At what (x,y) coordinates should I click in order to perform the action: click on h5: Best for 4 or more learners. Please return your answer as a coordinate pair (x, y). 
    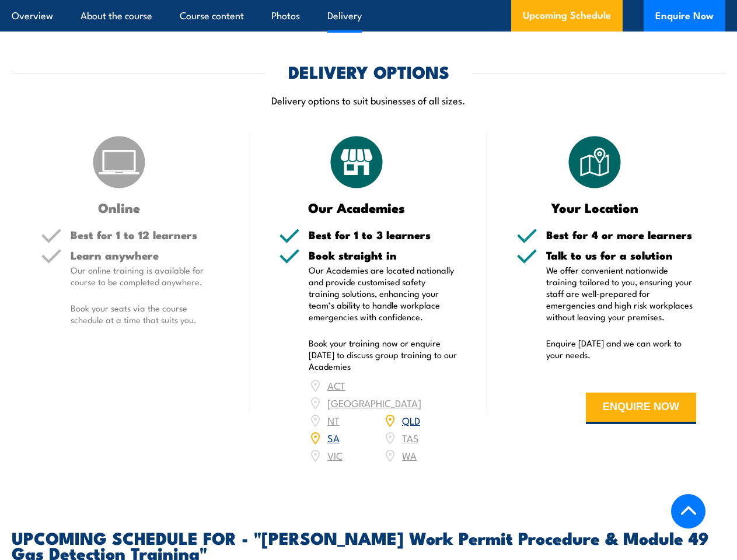
    Looking at the image, I should click on (621, 234).